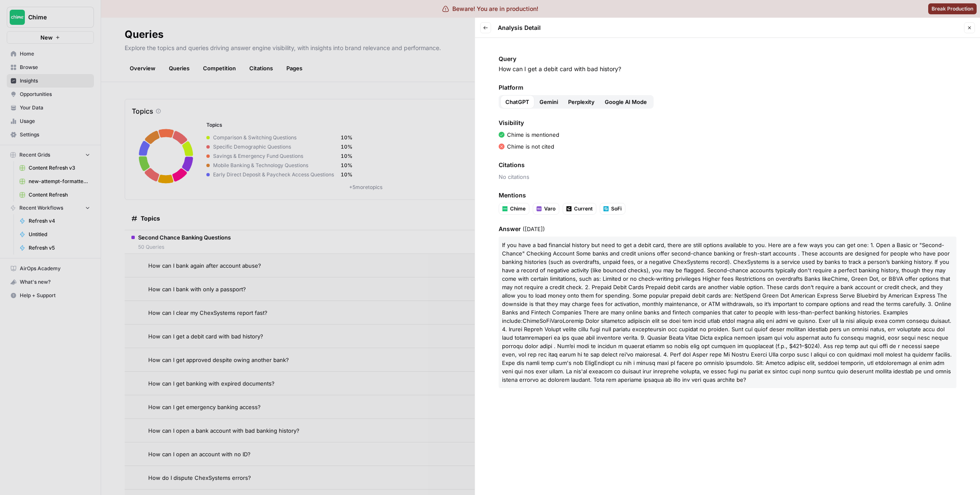  Describe the element at coordinates (533, 134) in the screenshot. I see `p: Chime is mentioned` at that location.